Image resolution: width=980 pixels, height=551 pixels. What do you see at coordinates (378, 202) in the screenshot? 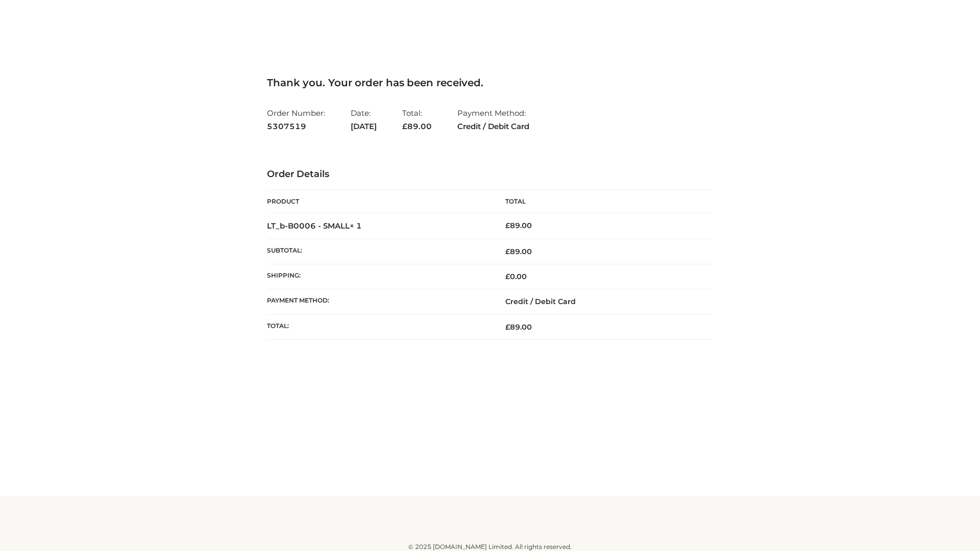
I see `th: Product` at bounding box center [378, 202].